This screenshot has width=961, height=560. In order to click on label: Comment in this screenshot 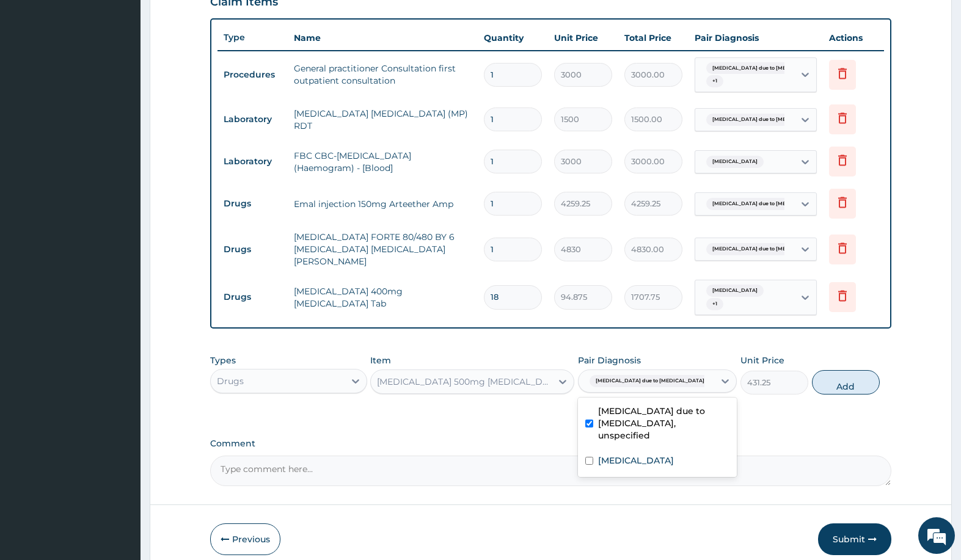, I will do `click(551, 444)`.